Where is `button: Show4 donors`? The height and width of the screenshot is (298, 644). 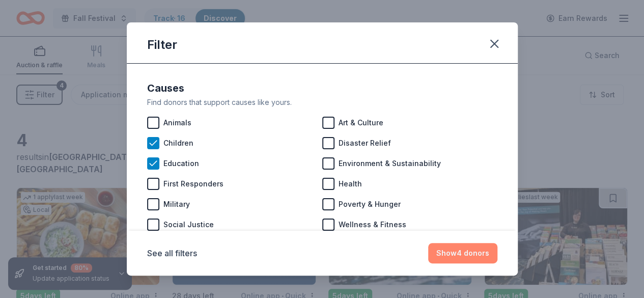 button: Show4 donors is located at coordinates (463, 253).